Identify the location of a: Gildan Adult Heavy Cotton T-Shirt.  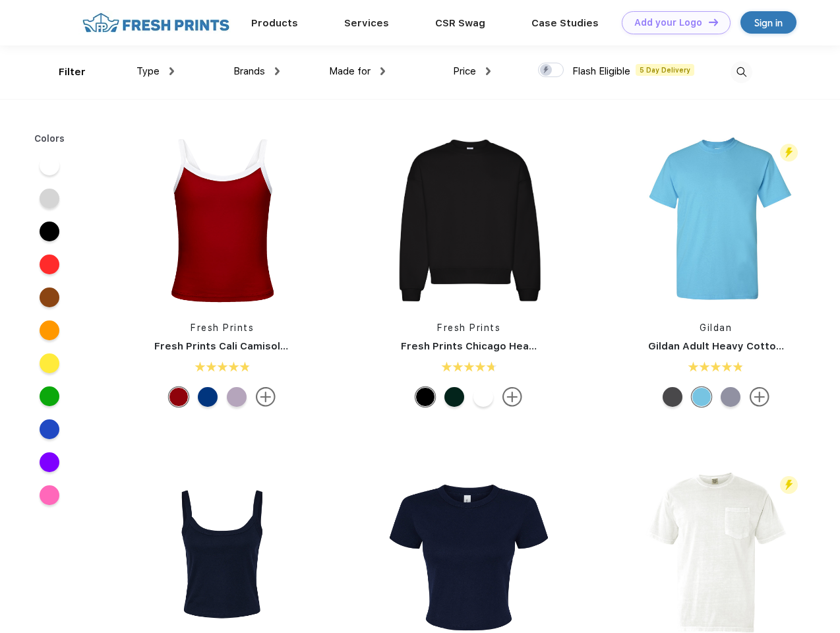
(733, 346).